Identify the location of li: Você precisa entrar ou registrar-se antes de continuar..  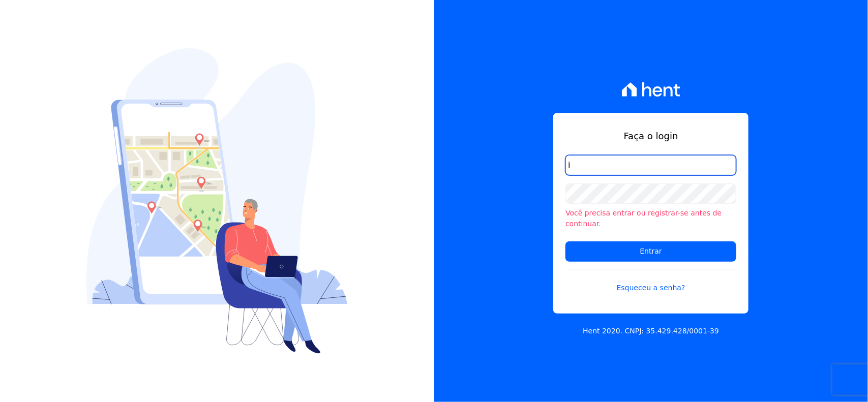
(651, 219).